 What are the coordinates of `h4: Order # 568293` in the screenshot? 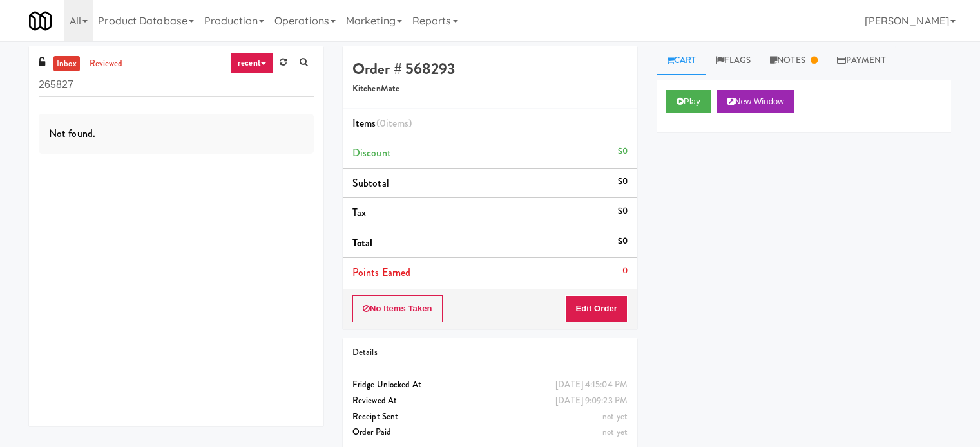 It's located at (489, 69).